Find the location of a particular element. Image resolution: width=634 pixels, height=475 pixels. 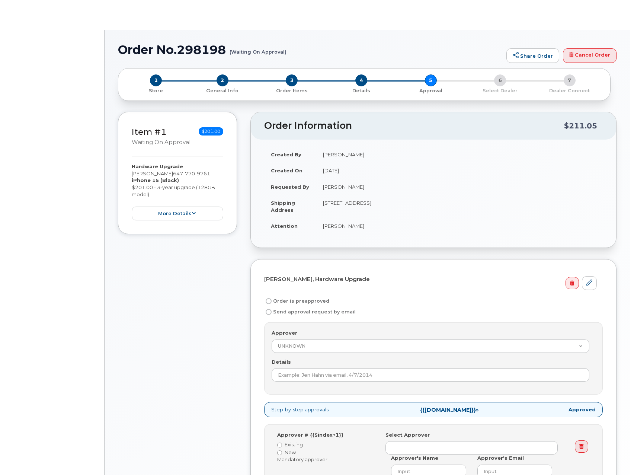

div: Mandatory approver is located at coordinates (325, 459).